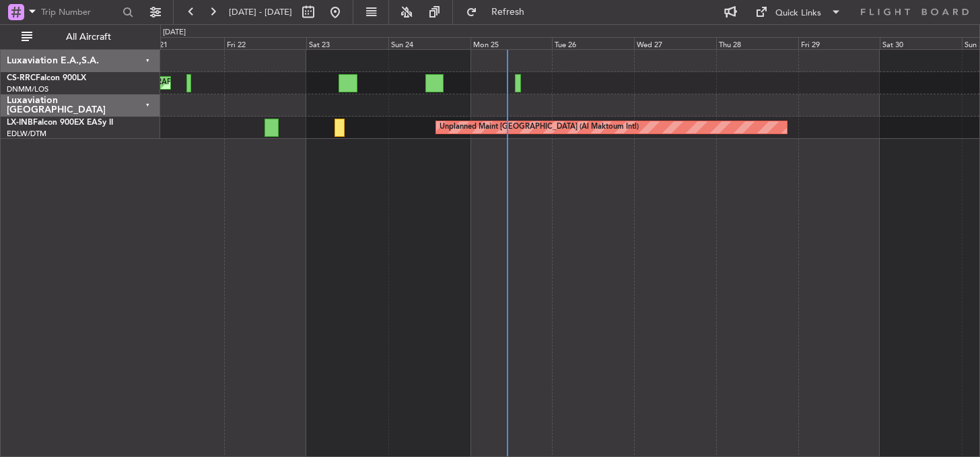 Image resolution: width=980 pixels, height=457 pixels. Describe the element at coordinates (757, 43) in the screenshot. I see `div: Thu 28` at that location.